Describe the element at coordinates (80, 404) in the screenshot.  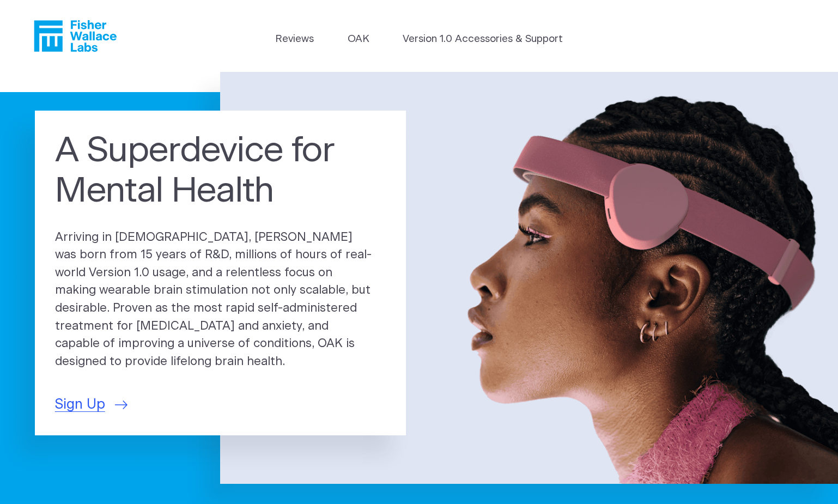
I see `span: Sign Up` at that location.